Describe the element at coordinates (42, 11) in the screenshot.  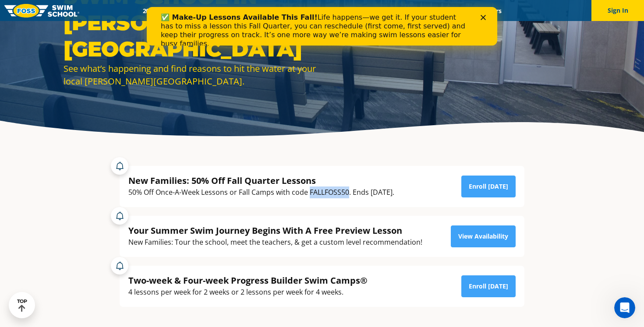
I see `img: FOSS Swim School Logo` at that location.